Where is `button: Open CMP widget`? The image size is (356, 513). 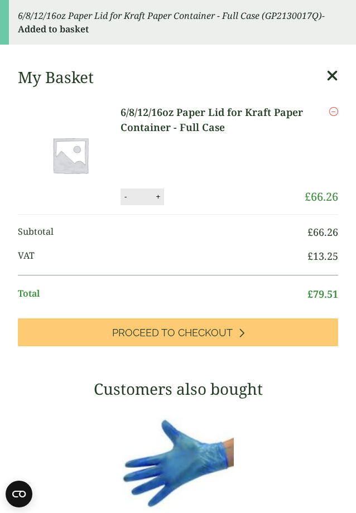 button: Open CMP widget is located at coordinates (19, 494).